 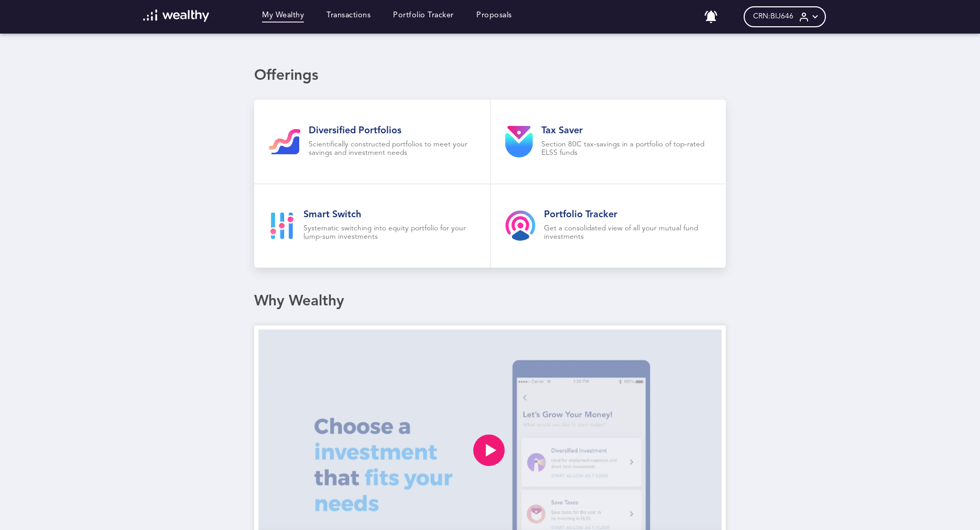 I want to click on h2: Portfolio Tracker, so click(x=628, y=215).